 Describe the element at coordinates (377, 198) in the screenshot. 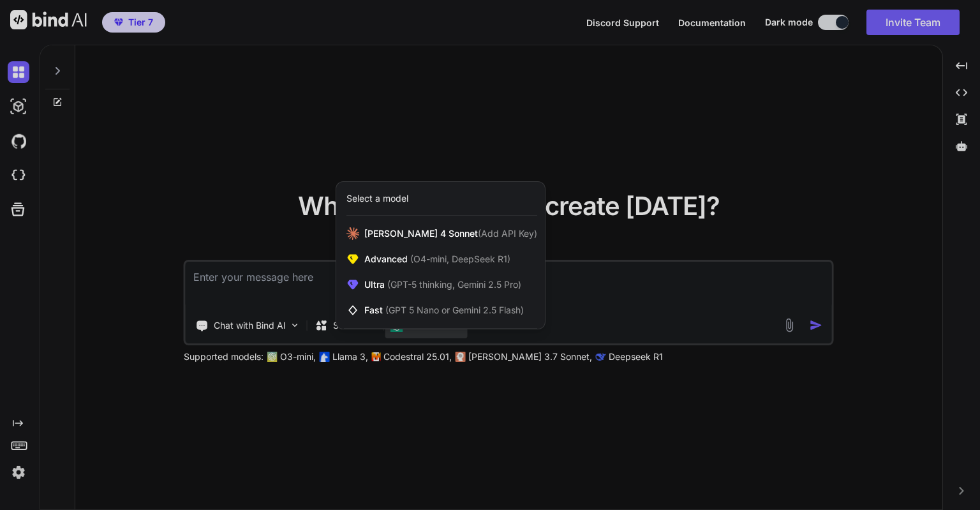

I see `div: Select a model` at that location.